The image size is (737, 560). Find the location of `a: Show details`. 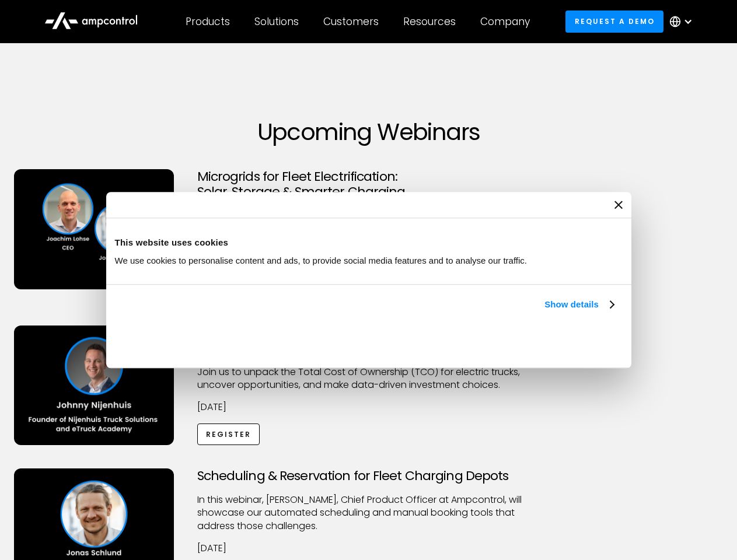

a: Show details is located at coordinates (579, 305).